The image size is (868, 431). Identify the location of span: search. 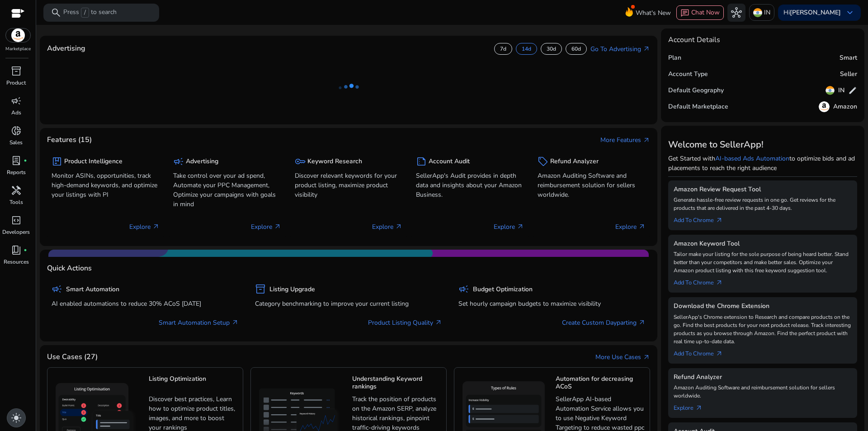
(56, 13).